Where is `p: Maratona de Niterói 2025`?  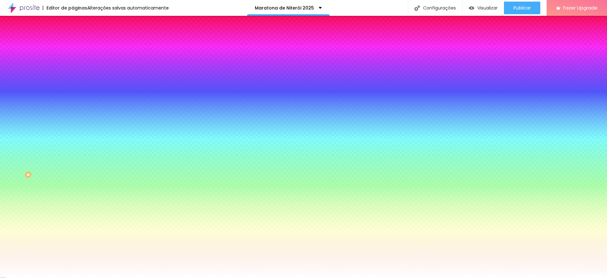
p: Maratona de Niterói 2025 is located at coordinates (284, 8).